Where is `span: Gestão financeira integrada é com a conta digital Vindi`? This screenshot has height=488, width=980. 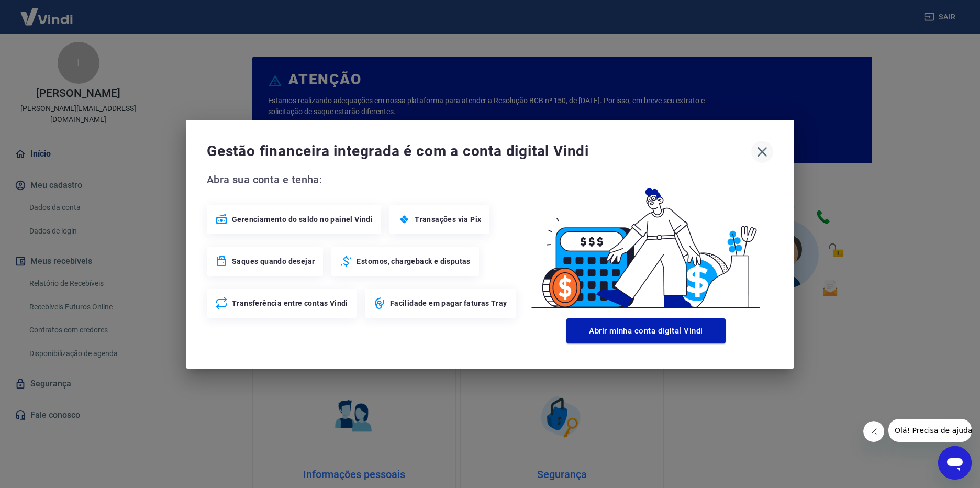 span: Gestão financeira integrada é com a conta digital Vindi is located at coordinates (480, 151).